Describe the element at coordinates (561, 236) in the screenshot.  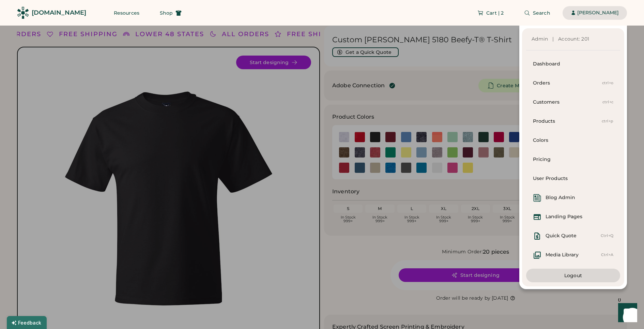
I see `div: Quick Quote` at that location.